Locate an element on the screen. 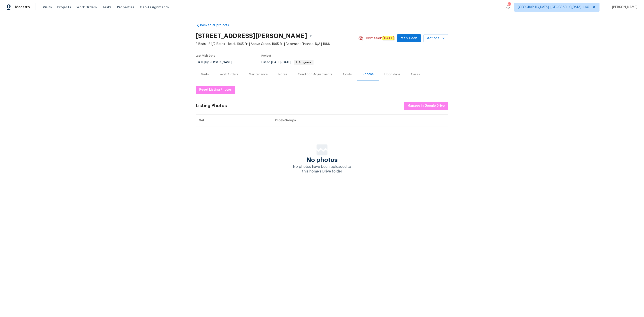 This screenshot has width=644, height=317. span: Visits is located at coordinates (47, 7).